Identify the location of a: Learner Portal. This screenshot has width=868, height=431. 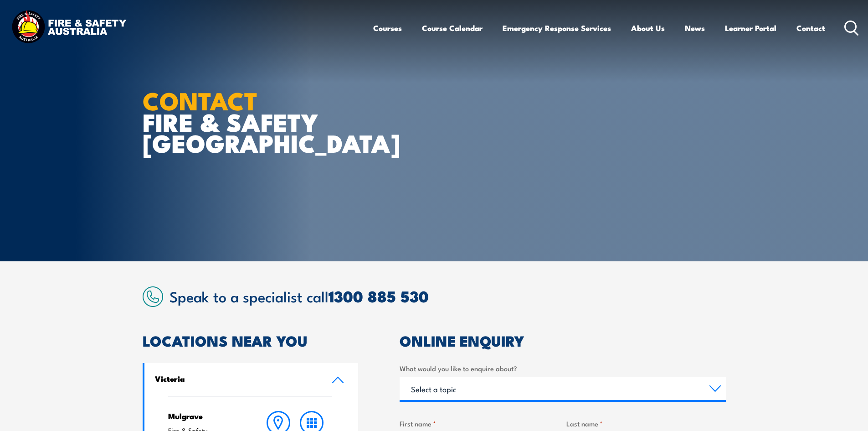
(751, 28).